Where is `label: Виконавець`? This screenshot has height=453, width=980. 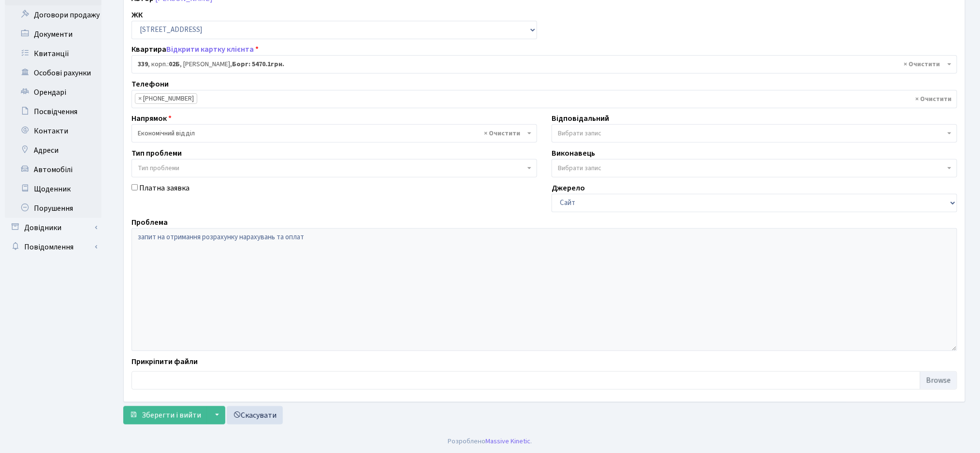 label: Виконавець is located at coordinates (573, 153).